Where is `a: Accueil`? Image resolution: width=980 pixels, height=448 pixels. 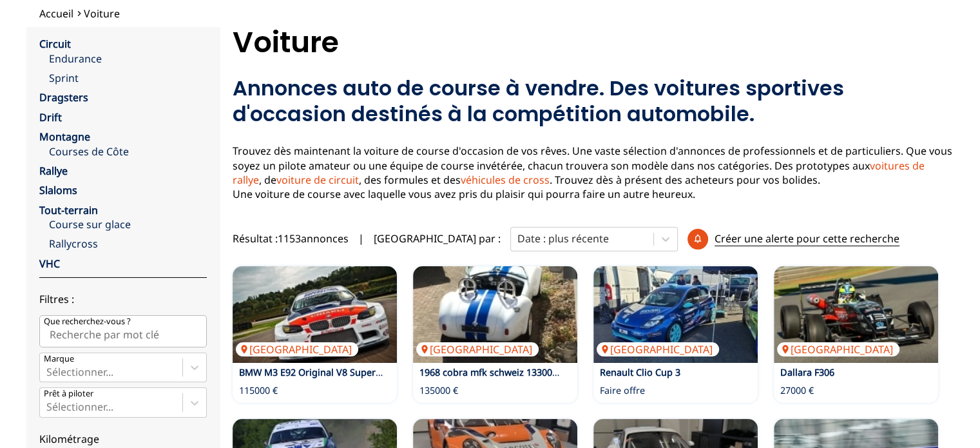
a: Accueil is located at coordinates (56, 13).